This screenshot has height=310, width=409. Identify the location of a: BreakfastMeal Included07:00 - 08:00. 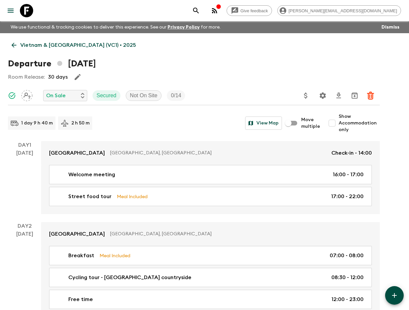
(210, 255).